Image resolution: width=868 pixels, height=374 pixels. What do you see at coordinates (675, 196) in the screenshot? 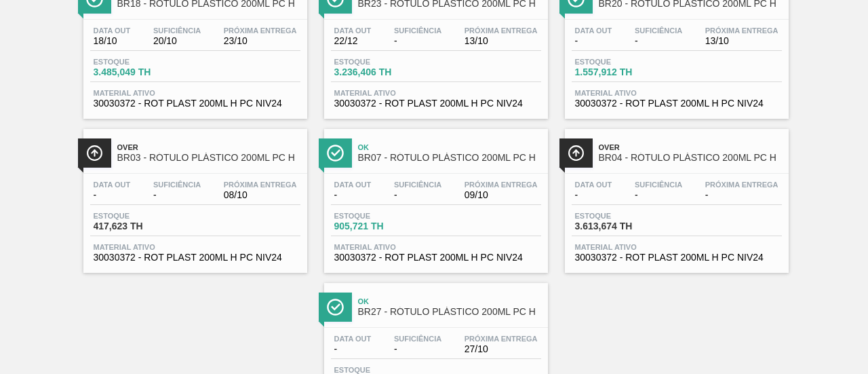
I see `a: ÍconeOverBR04 - RÓTULO PLÁSTICO 200ML PC HData out-Suficiência-Próxima Entrega-Estoque3.613,674 T...` at bounding box center [675, 196].